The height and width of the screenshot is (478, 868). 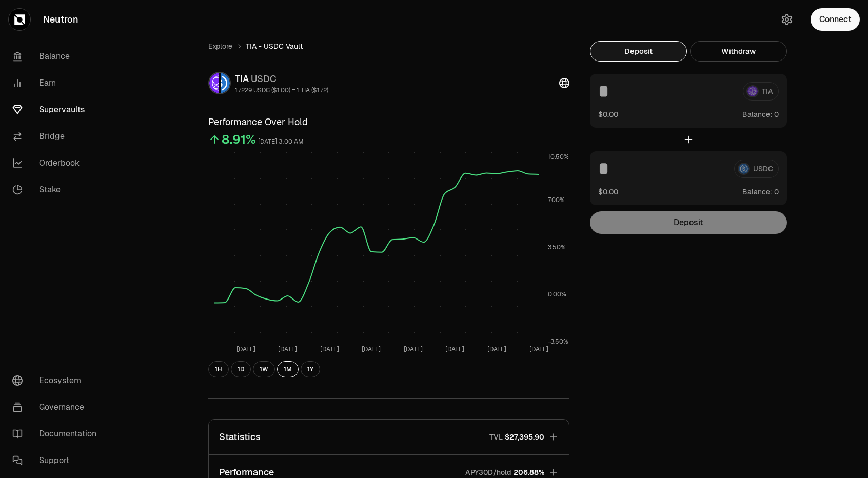 I want to click on img: TIA Logo, so click(x=213, y=83).